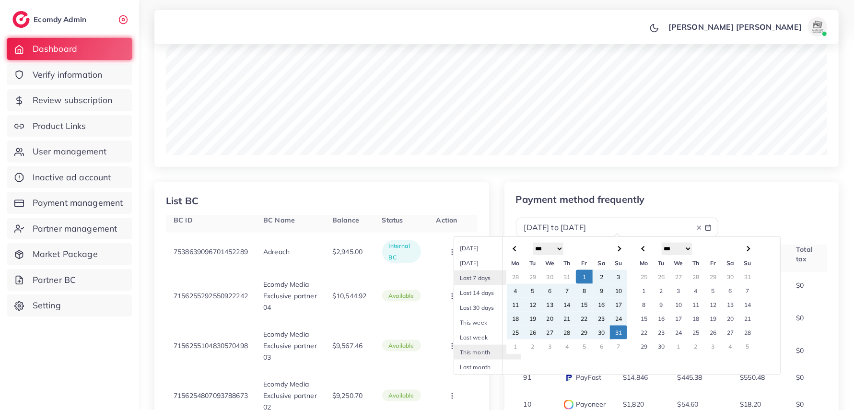 The width and height of the screenshot is (854, 410). What do you see at coordinates (211, 346) in the screenshot?
I see `p: 7156255104830570498` at bounding box center [211, 346].